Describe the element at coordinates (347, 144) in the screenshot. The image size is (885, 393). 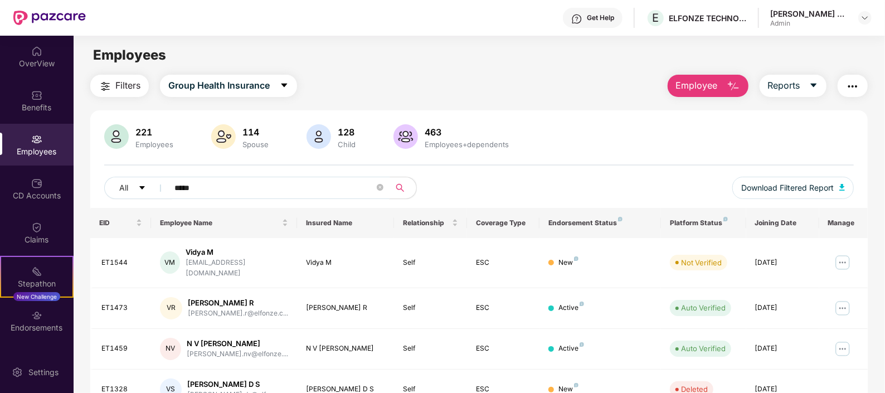
I see `div: Child` at that location.